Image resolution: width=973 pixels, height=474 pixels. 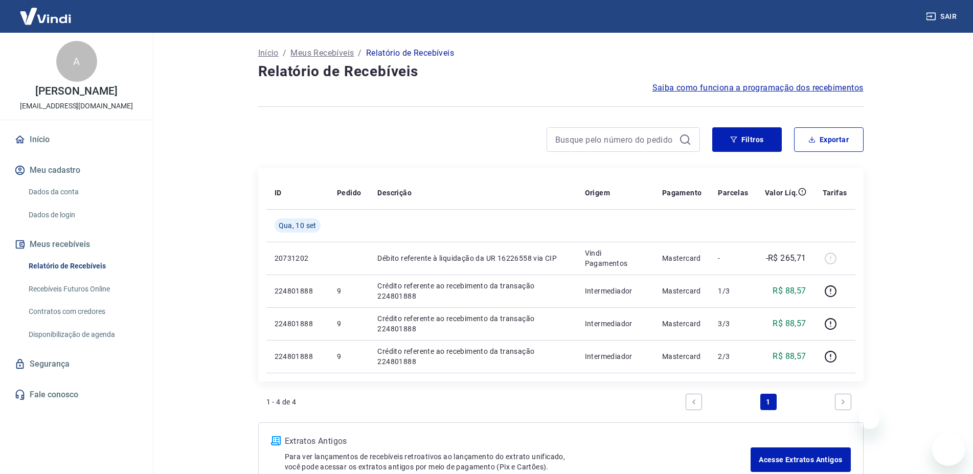 I want to click on div: A, so click(x=77, y=61).